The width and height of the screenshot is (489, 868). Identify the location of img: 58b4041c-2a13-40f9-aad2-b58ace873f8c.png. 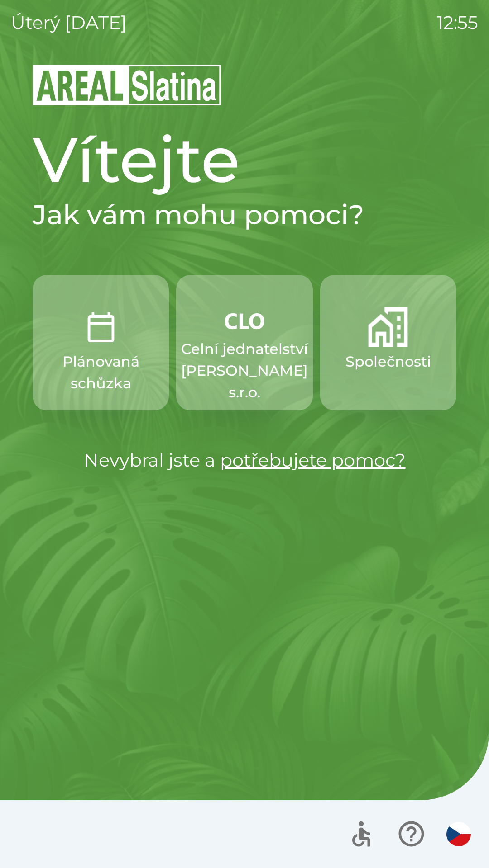
(388, 327).